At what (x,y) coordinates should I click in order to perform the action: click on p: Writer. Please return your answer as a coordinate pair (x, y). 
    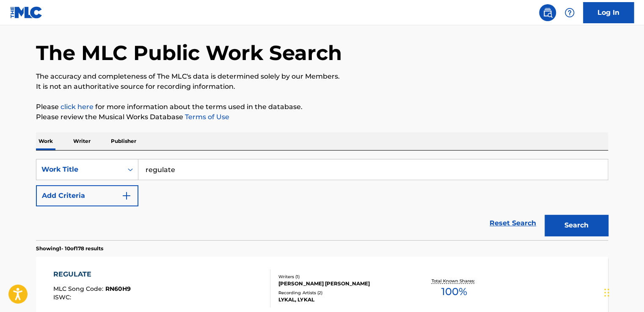
    Looking at the image, I should click on (81, 142).